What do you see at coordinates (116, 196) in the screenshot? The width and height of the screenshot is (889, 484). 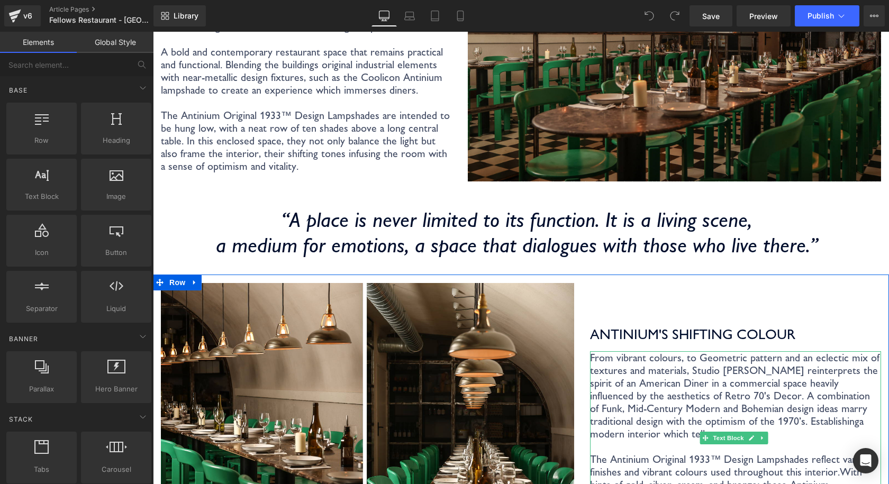 I see `span: Image` at bounding box center [116, 196].